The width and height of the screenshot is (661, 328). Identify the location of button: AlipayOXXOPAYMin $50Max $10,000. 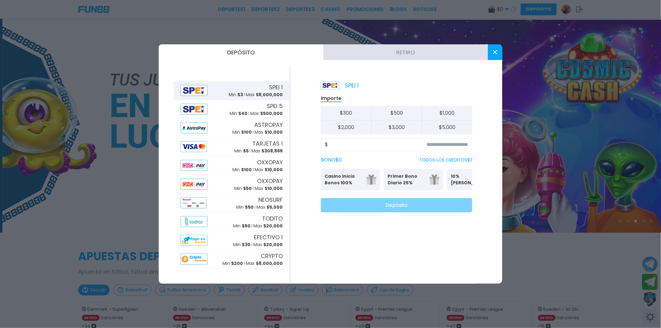
(231, 184).